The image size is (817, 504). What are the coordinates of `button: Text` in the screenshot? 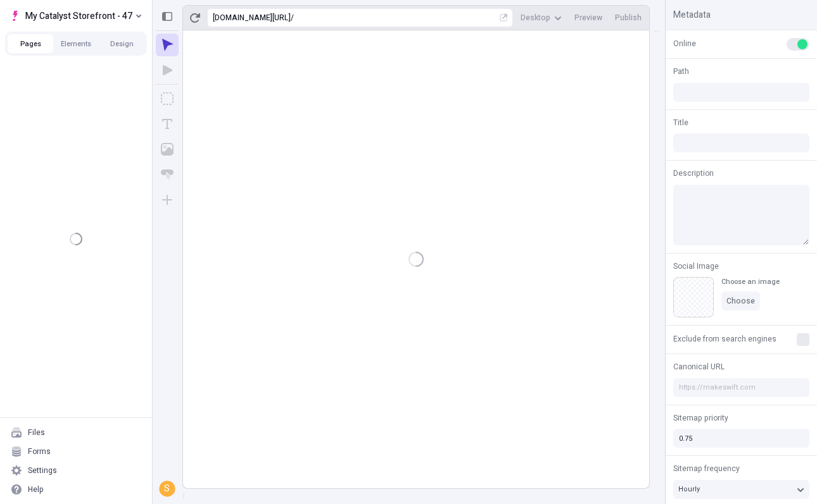 It's located at (167, 124).